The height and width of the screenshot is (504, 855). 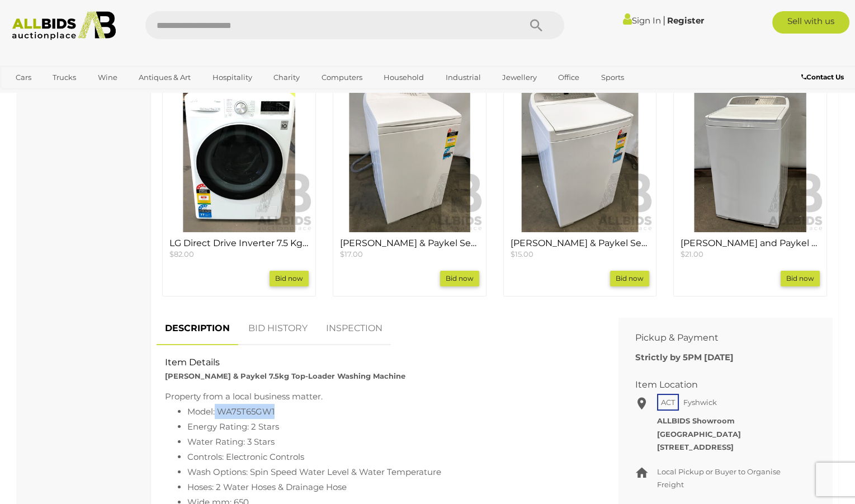 I want to click on img: Fisher & Paykel Series 3 5.5kg Top Load Washing Machine, so click(x=409, y=157).